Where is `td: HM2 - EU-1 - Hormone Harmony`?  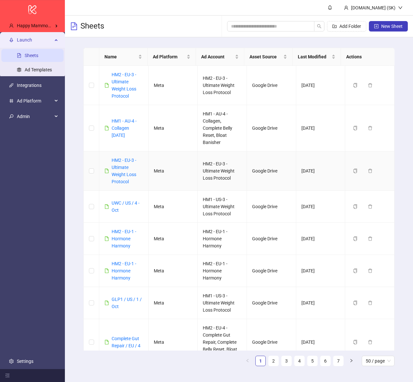 td: HM2 - EU-1 - Hormone Harmony is located at coordinates (222, 239).